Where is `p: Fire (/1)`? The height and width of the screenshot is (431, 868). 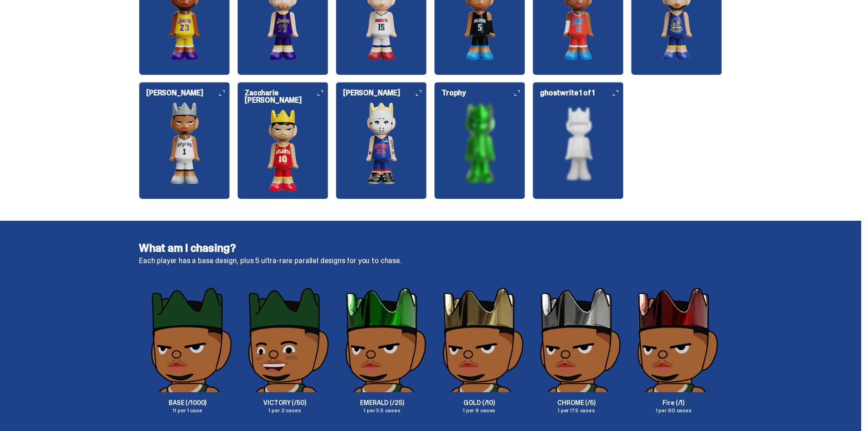
p: Fire (/1) is located at coordinates (673, 403).